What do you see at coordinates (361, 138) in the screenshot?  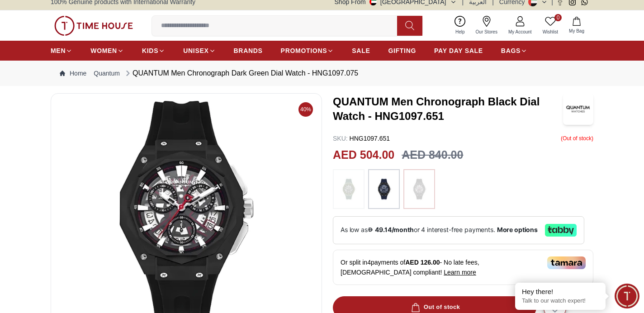 I see `p: HNG1097.651` at bounding box center [361, 138].